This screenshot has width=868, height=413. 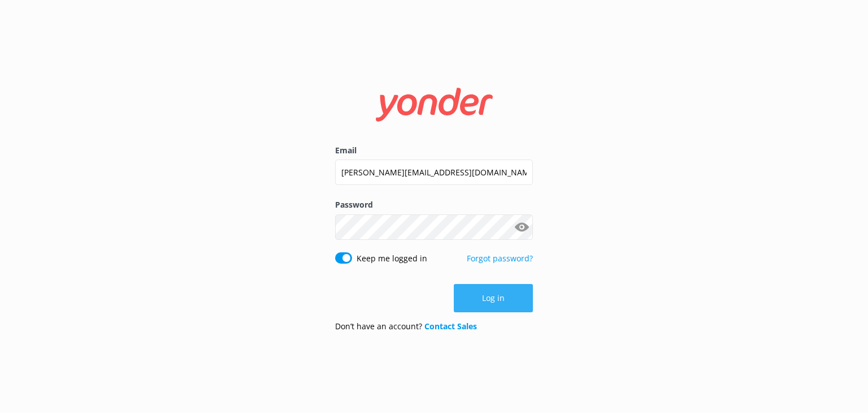 I want to click on a: Forgot password?, so click(x=500, y=258).